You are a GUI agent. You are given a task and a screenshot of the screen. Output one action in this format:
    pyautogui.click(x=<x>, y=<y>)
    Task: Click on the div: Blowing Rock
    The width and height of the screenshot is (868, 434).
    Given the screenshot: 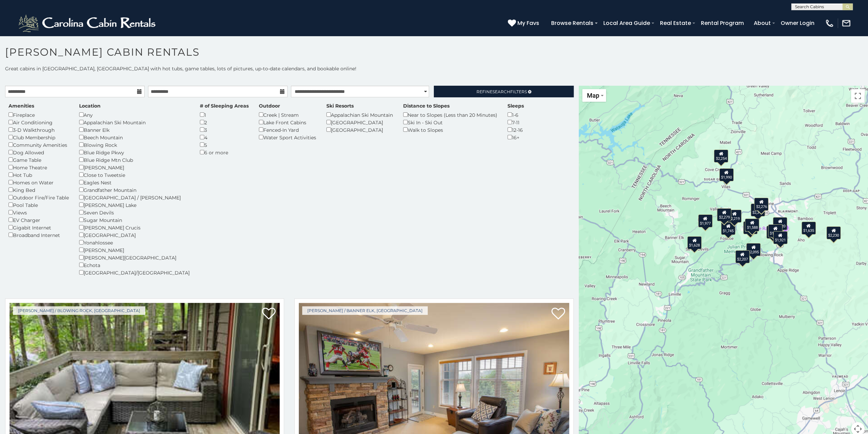 What is the action you would take?
    pyautogui.click(x=134, y=144)
    